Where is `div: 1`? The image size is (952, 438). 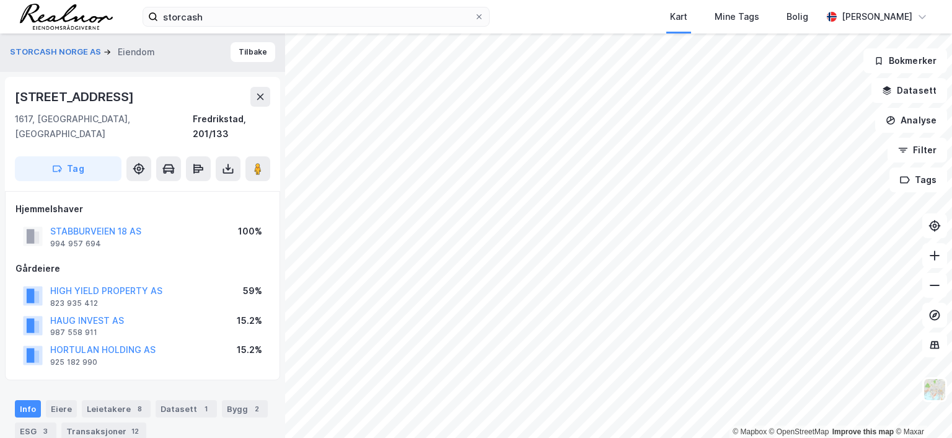
div: 1 is located at coordinates (206, 408).